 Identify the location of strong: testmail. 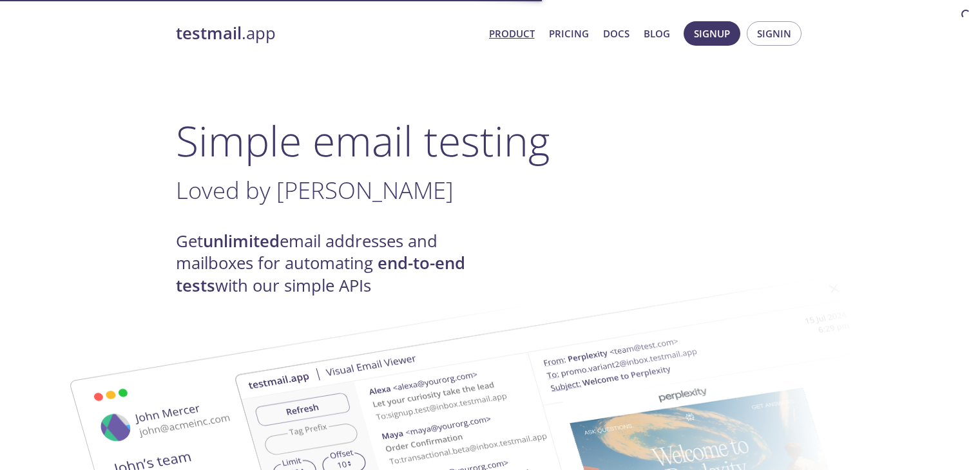
(209, 33).